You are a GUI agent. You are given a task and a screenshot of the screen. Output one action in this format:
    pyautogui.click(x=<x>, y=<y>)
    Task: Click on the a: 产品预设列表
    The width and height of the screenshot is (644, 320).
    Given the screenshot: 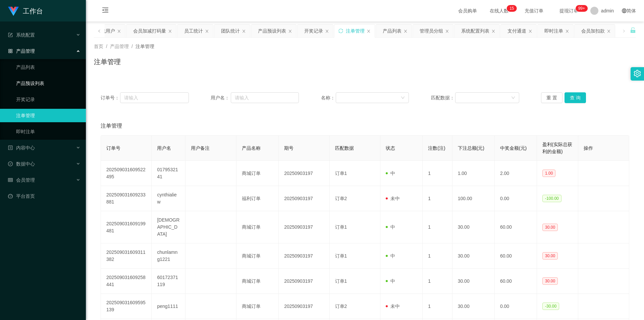 What is the action you would take?
    pyautogui.click(x=48, y=83)
    